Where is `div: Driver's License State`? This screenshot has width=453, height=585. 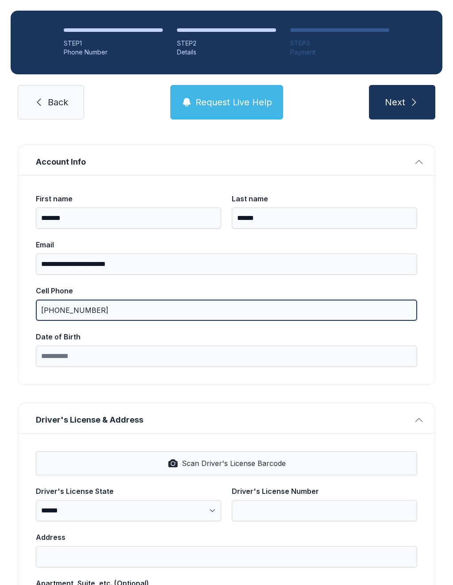
div: Driver's License State is located at coordinates (128, 491).